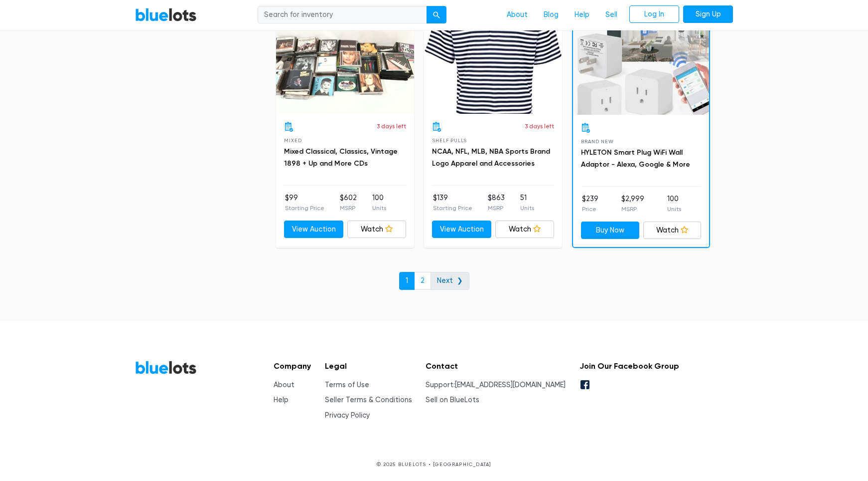 Image resolution: width=868 pixels, height=481 pixels. Describe the element at coordinates (597, 141) in the screenshot. I see `span: Brand New` at that location.